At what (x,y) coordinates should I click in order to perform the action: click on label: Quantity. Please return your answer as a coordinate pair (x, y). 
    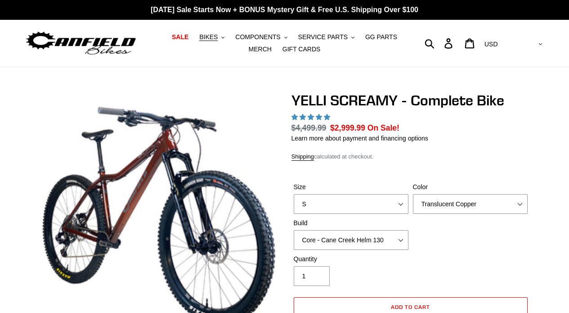
    Looking at the image, I should click on (351, 259).